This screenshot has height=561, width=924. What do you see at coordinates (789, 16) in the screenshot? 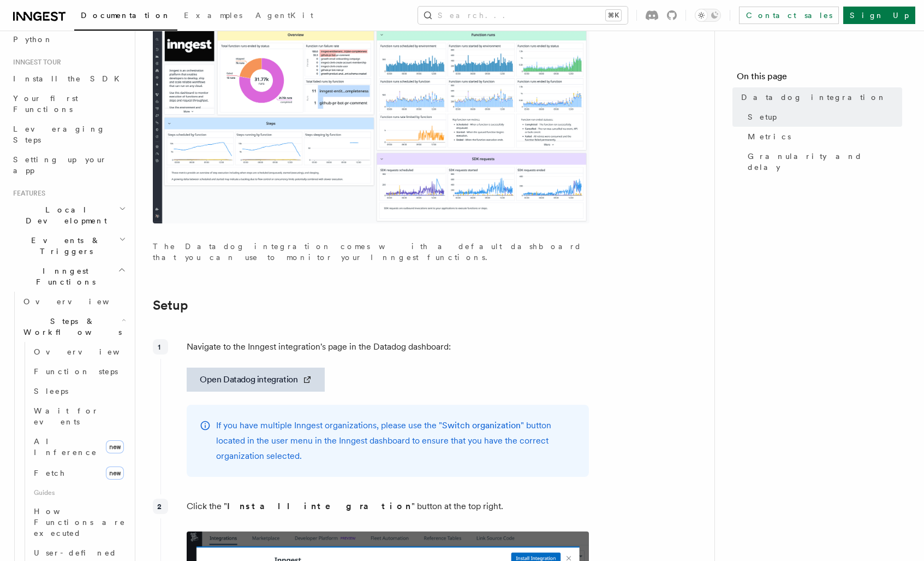
I see `a: Contact sales` at bounding box center [789, 16].